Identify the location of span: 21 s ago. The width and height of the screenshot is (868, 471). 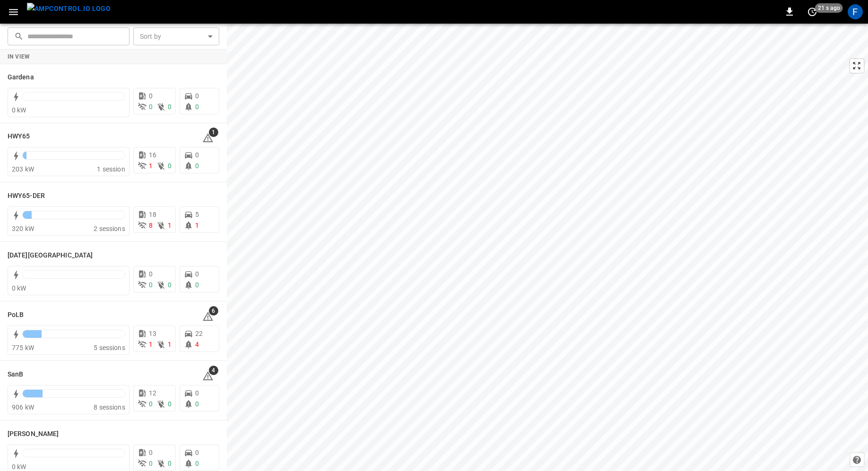
(829, 8).